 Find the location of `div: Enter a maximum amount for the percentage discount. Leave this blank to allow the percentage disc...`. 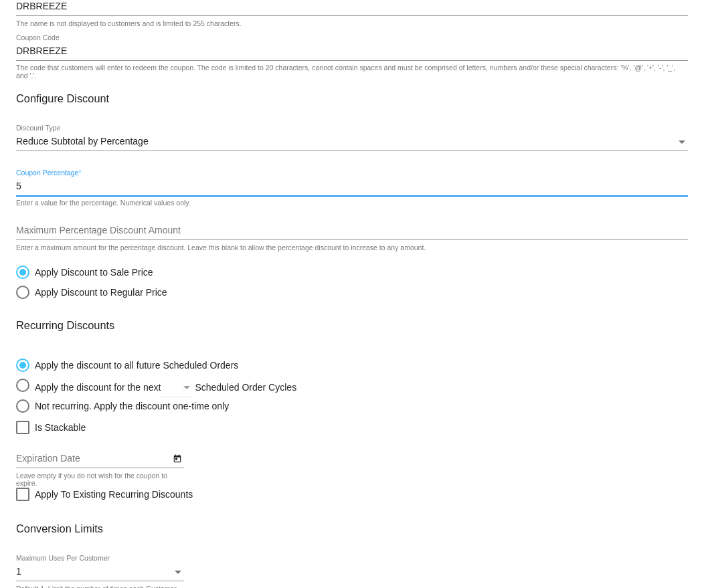

div: Enter a maximum amount for the percentage discount. Leave this blank to allow the percentage disc... is located at coordinates (221, 248).